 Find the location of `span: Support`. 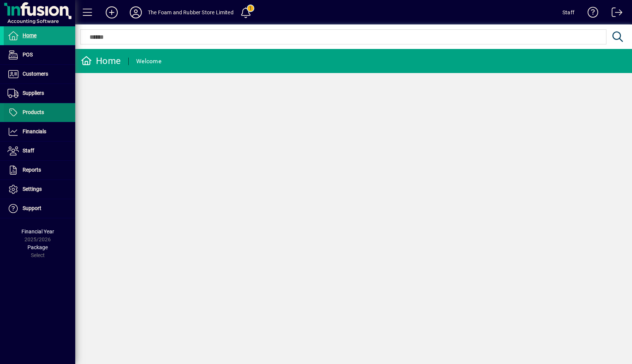

span: Support is located at coordinates (32, 208).